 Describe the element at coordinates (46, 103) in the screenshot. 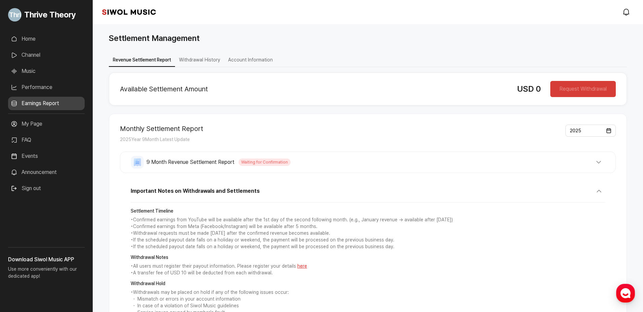

I see `a: Earnings Report` at that location.